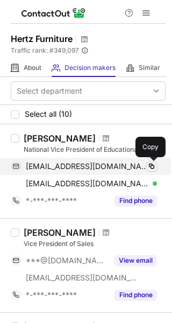  What do you see at coordinates (95, 244) in the screenshot?
I see `div: Vice President of Sales` at bounding box center [95, 244].